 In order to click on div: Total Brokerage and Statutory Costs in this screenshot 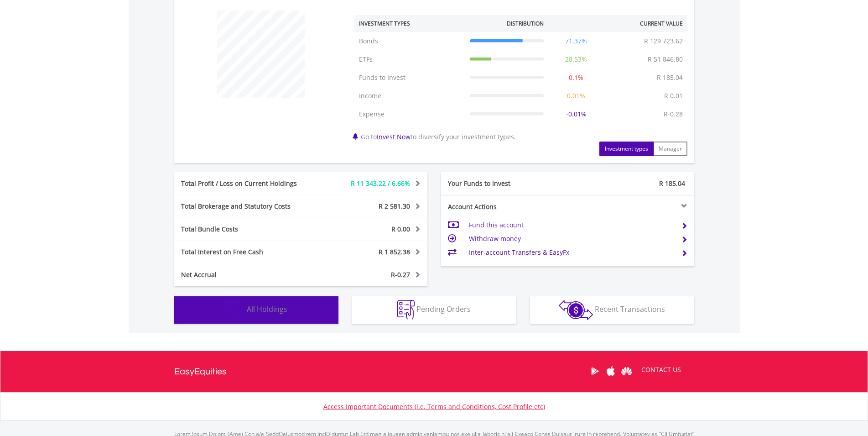, I will do `click(248, 207)`.